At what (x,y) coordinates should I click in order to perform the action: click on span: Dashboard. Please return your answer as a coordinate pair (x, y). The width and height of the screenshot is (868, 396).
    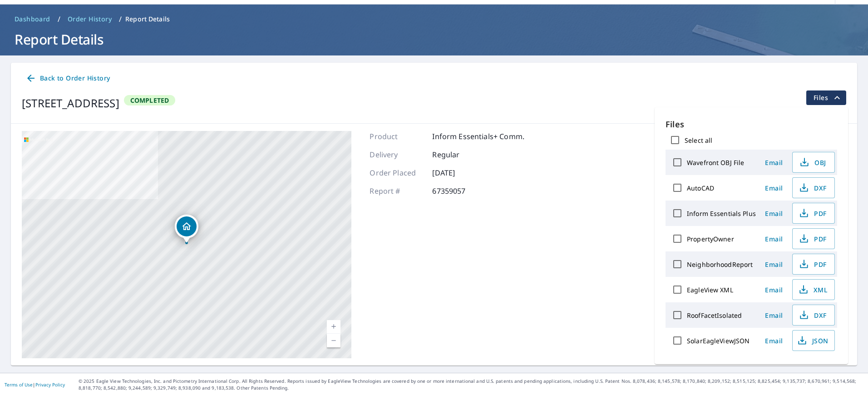
    Looking at the image, I should click on (32, 19).